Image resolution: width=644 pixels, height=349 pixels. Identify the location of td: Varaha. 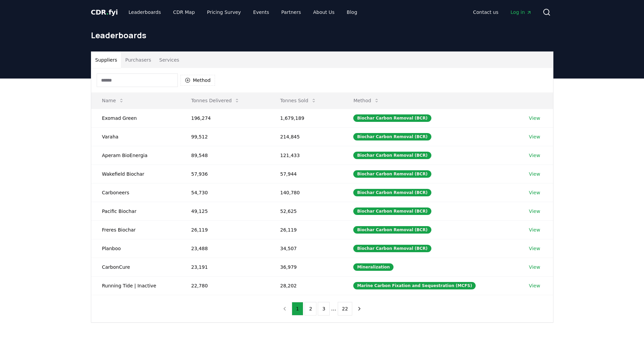
(136, 136).